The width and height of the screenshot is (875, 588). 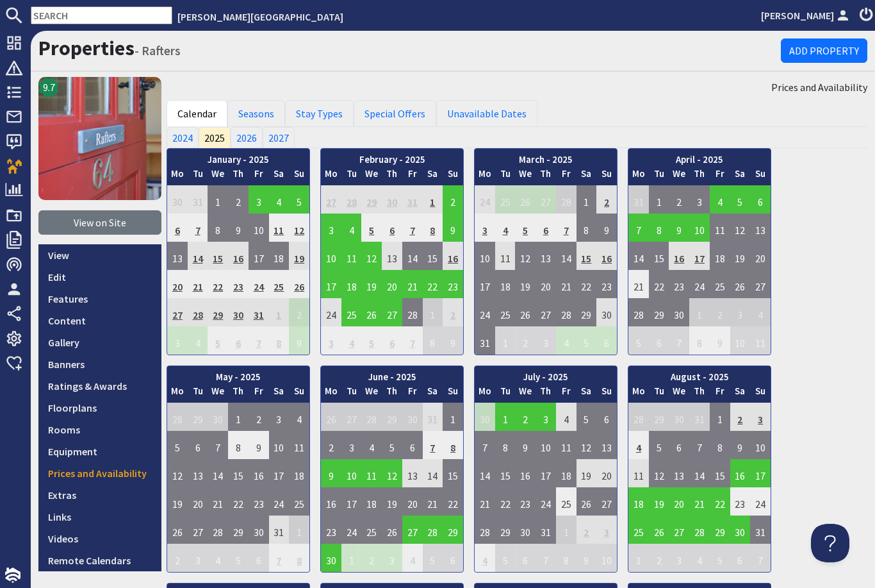 What do you see at coordinates (214, 137) in the screenshot?
I see `a: 2025` at bounding box center [214, 137].